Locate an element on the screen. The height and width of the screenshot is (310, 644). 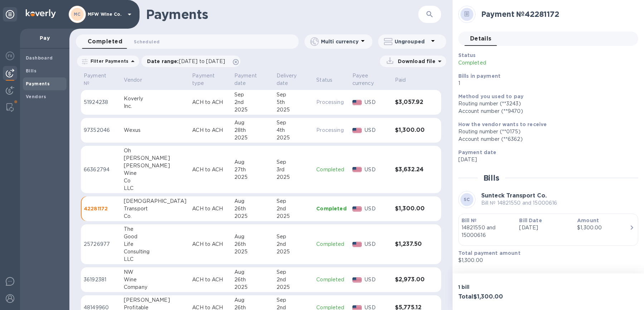
div: Routing number (**3243) is located at coordinates (546, 103).